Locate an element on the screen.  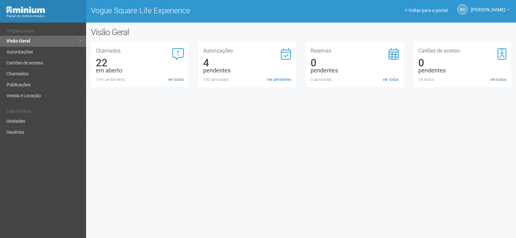
div: Painel do Administrador is located at coordinates (44, 16).